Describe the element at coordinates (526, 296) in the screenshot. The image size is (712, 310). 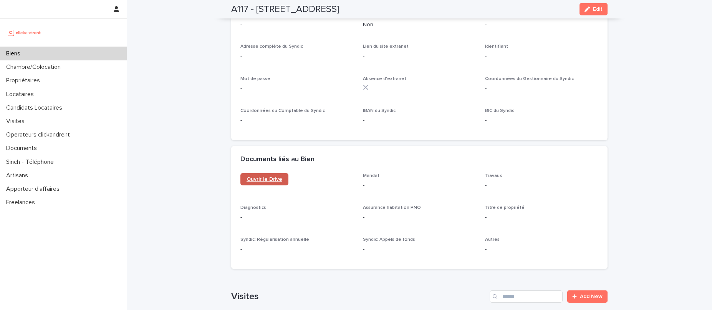
I see `div: Search` at that location.